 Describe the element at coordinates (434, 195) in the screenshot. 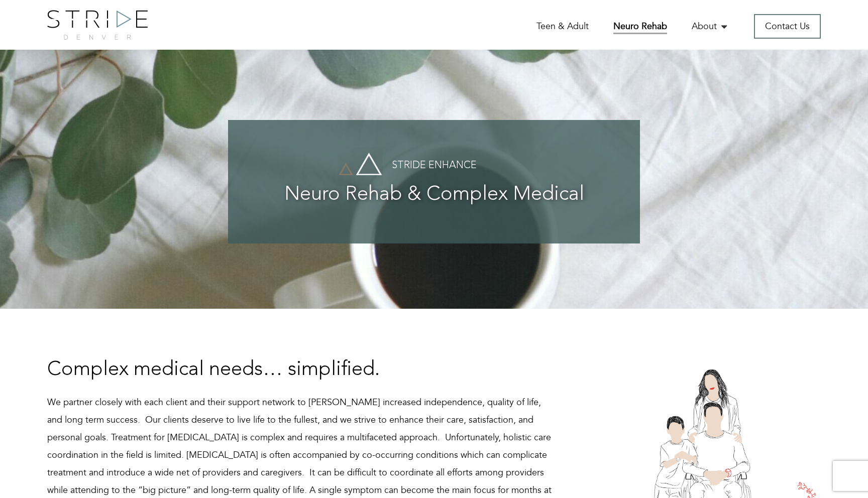

I see `h3: Neuro Rehab & Complex Medical` at that location.